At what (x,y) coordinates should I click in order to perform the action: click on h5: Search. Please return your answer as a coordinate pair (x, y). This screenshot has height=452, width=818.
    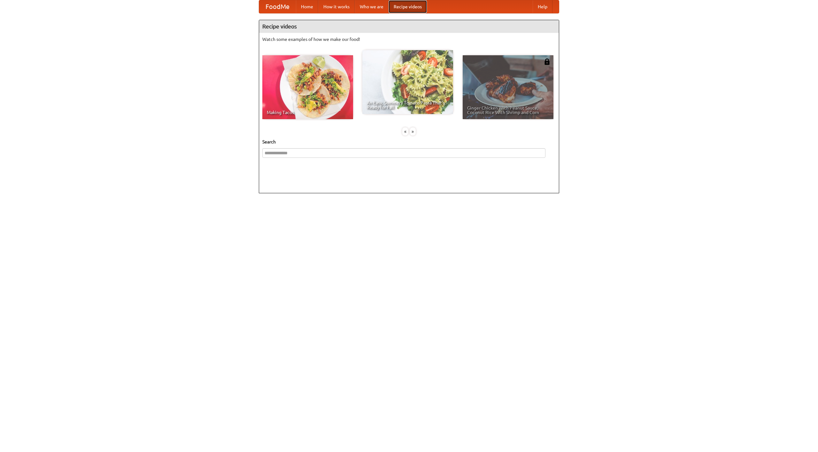
    Looking at the image, I should click on (409, 142).